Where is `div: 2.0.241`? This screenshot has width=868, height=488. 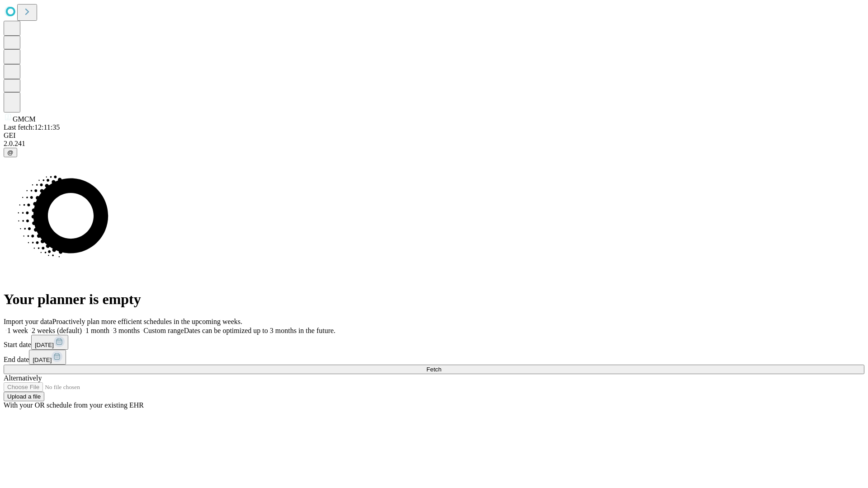
div: 2.0.241 is located at coordinates (434, 144).